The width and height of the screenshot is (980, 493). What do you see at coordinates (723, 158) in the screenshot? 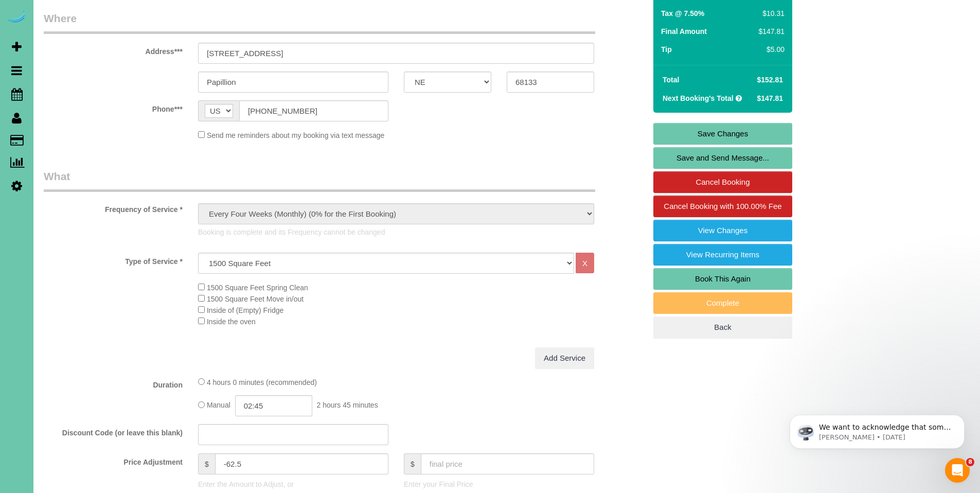
I see `a: Save and Send Message...` at bounding box center [723, 158].